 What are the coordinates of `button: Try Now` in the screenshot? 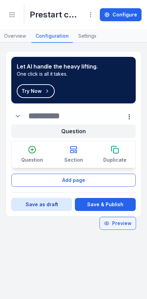 It's located at (36, 91).